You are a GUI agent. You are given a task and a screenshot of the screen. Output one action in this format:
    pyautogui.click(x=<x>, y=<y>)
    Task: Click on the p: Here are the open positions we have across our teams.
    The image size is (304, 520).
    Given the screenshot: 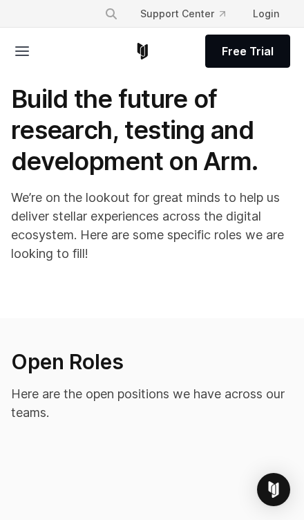 What is the action you would take?
    pyautogui.click(x=152, y=403)
    